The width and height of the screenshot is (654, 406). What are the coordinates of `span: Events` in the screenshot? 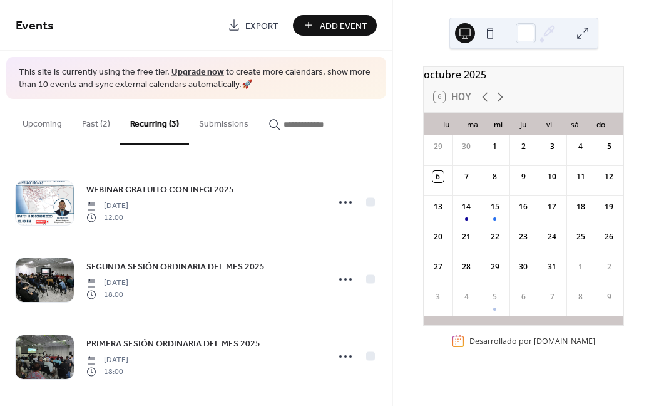 It's located at (34, 26).